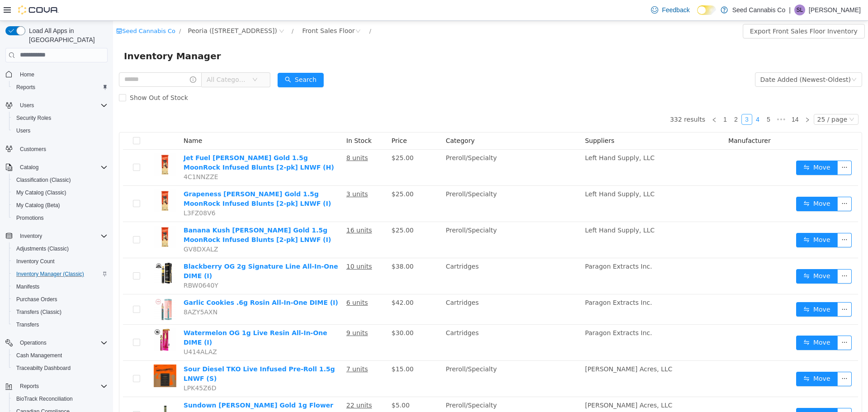  What do you see at coordinates (60, 262) in the screenshot?
I see `span: Inventory Count` at bounding box center [60, 262].